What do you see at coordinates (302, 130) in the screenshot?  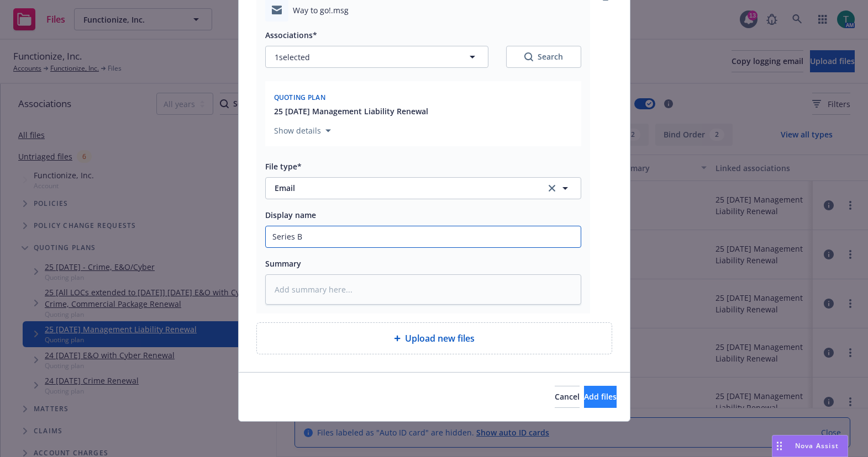 I see `button: Show details` at bounding box center [302, 130].